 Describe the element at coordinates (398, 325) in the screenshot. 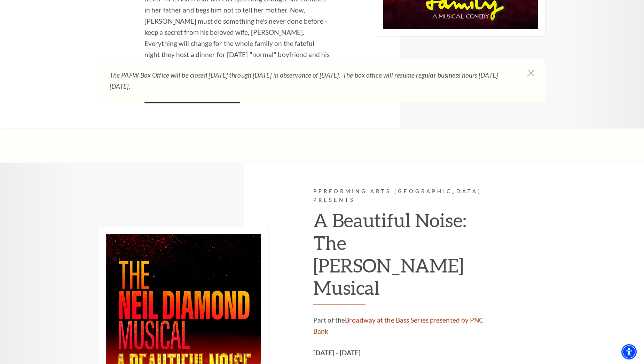

I see `a: Broadway at the Bass Series presented by PNC Bank` at that location.